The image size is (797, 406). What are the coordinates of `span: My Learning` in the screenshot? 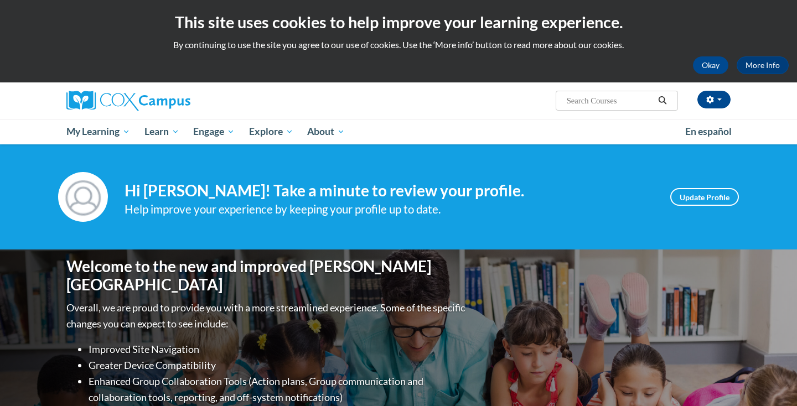 It's located at (98, 132).